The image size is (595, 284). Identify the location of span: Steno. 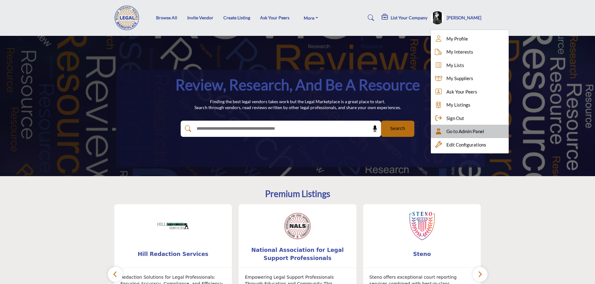
(422, 254).